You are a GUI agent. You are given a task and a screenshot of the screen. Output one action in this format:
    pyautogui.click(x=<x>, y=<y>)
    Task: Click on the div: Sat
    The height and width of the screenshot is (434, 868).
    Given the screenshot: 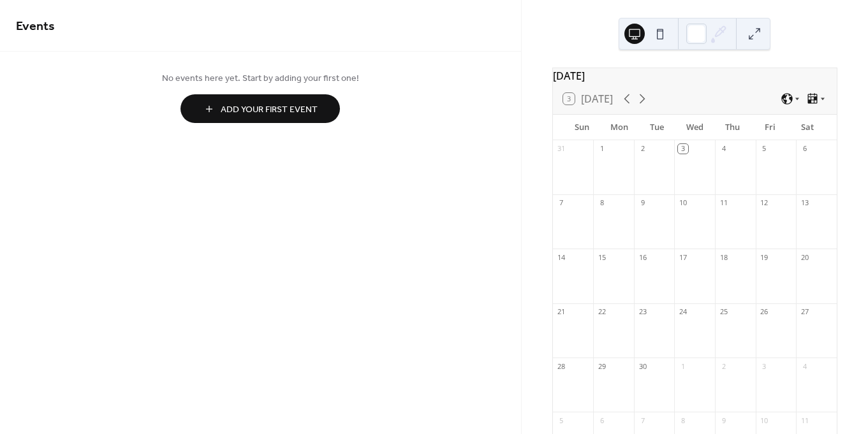 What is the action you would take?
    pyautogui.click(x=807, y=127)
    